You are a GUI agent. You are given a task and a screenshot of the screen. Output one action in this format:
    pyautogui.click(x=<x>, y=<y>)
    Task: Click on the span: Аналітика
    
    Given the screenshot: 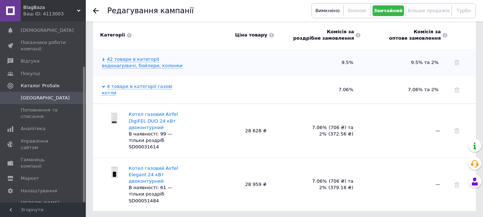 What is the action you would take?
    pyautogui.click(x=33, y=129)
    